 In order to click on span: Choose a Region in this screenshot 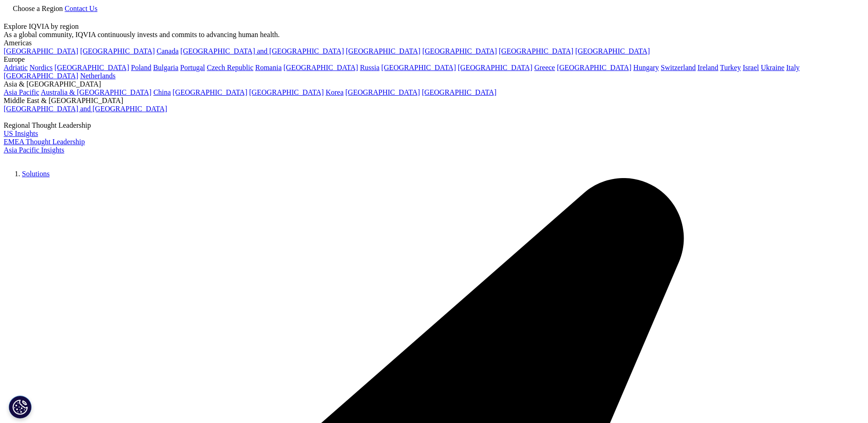, I will do `click(37, 8)`.